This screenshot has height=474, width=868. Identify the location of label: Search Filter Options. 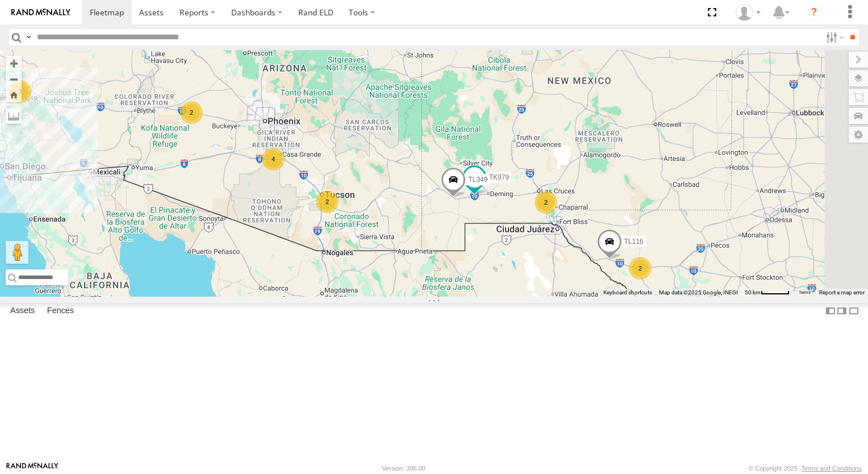
(833, 37).